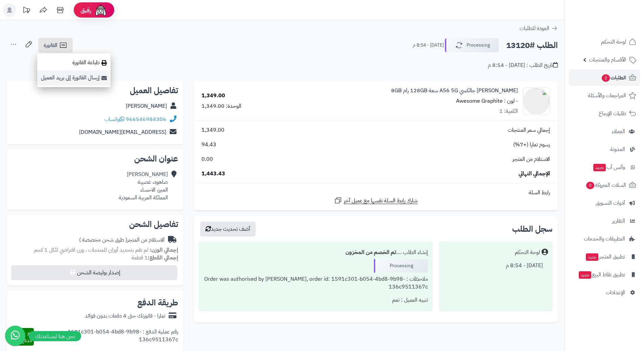 Image resolution: width=644 pixels, height=351 pixels. Describe the element at coordinates (101, 10) in the screenshot. I see `img: ai-face.png` at that location.